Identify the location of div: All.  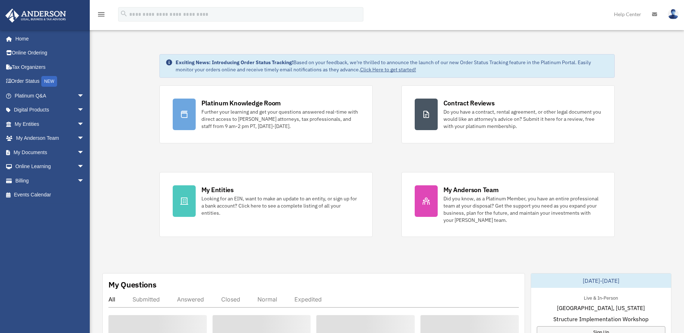
(112, 300).